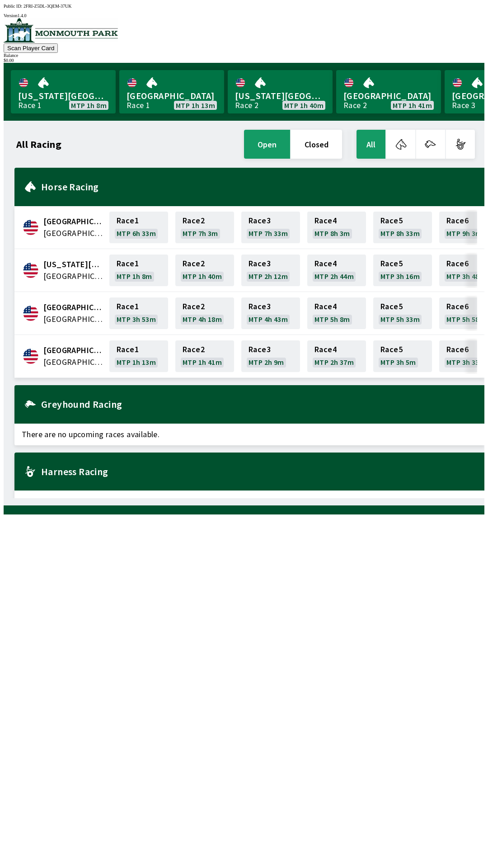 This screenshot has height=868, width=488. I want to click on a: Race1MTP 1h 13m, so click(138, 356).